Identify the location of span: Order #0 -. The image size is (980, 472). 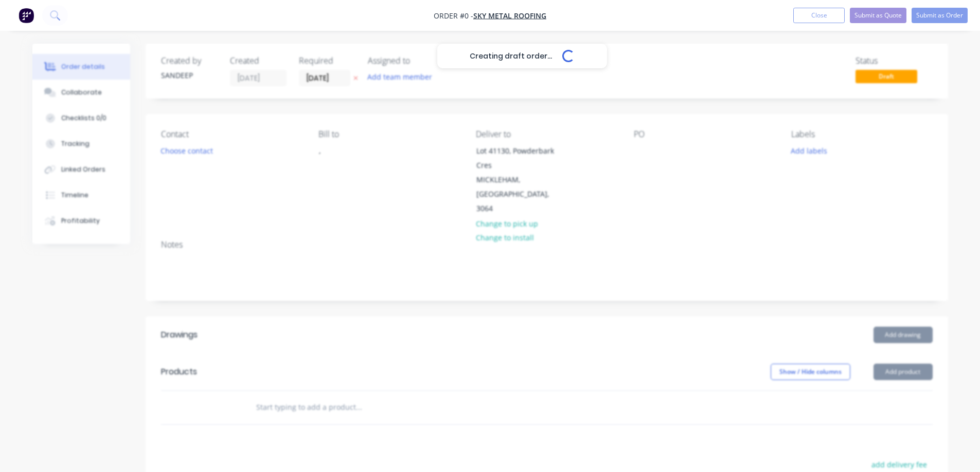
(453, 15).